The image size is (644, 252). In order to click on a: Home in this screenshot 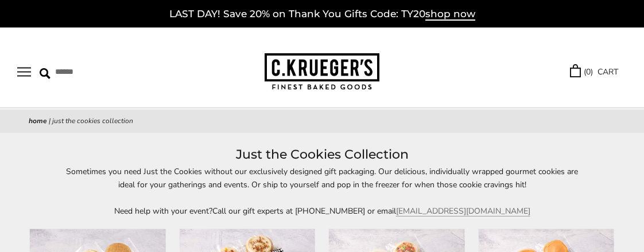, I will do `click(38, 121)`.